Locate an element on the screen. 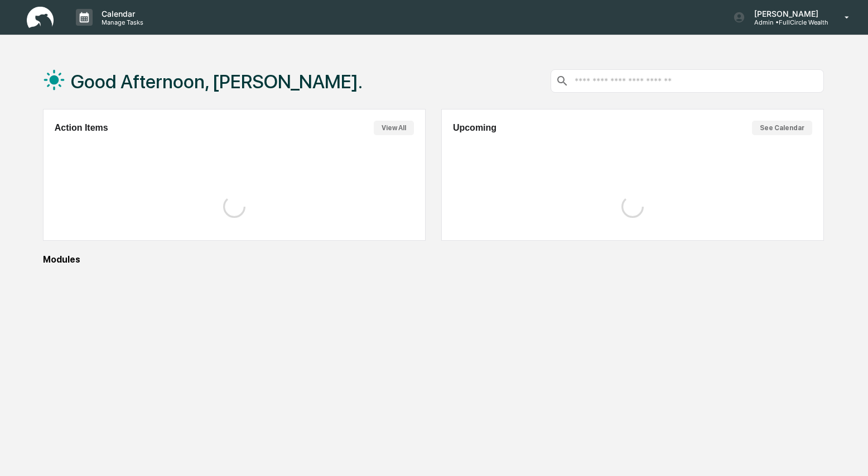  button: See Calendar is located at coordinates (782, 128).